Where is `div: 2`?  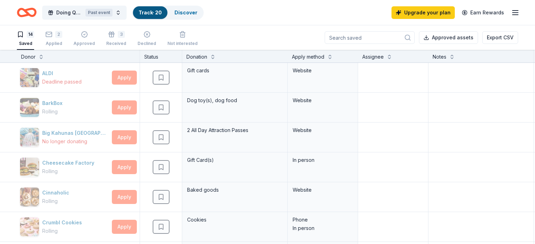 div: 2 is located at coordinates (59, 34).